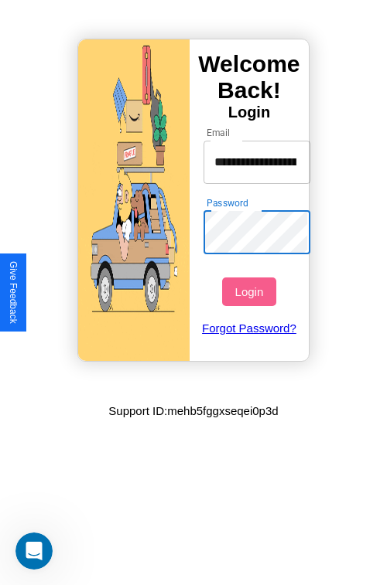  I want to click on div: Give Feedback, so click(13, 292).